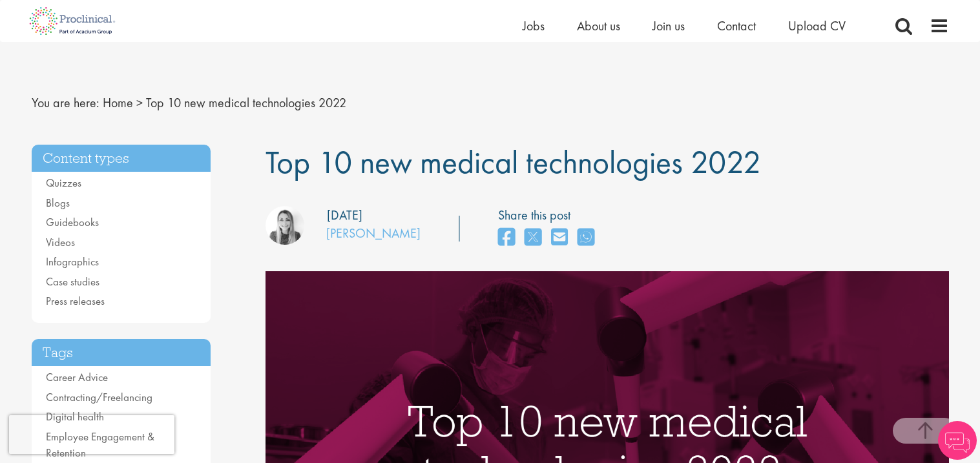 The width and height of the screenshot is (980, 463). I want to click on a: Guidebooks, so click(72, 223).